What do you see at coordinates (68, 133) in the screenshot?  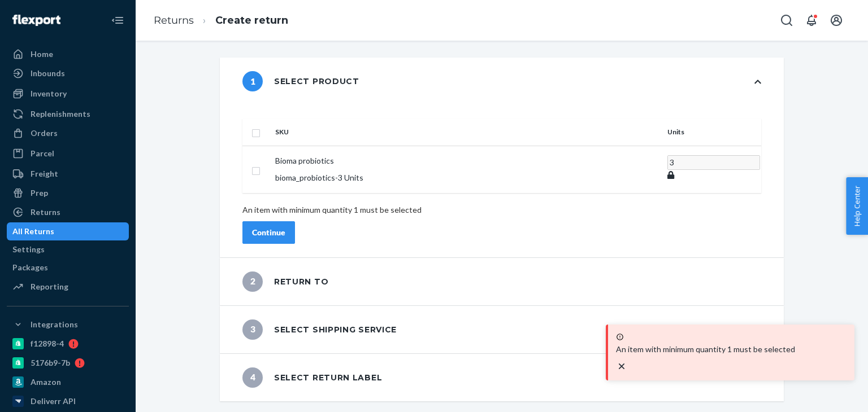 I see `a: Orders` at bounding box center [68, 133].